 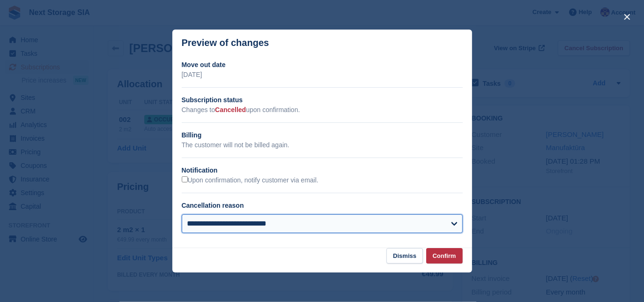 What do you see at coordinates (213, 205) in the screenshot?
I see `label: Cancellation reason` at bounding box center [213, 205].